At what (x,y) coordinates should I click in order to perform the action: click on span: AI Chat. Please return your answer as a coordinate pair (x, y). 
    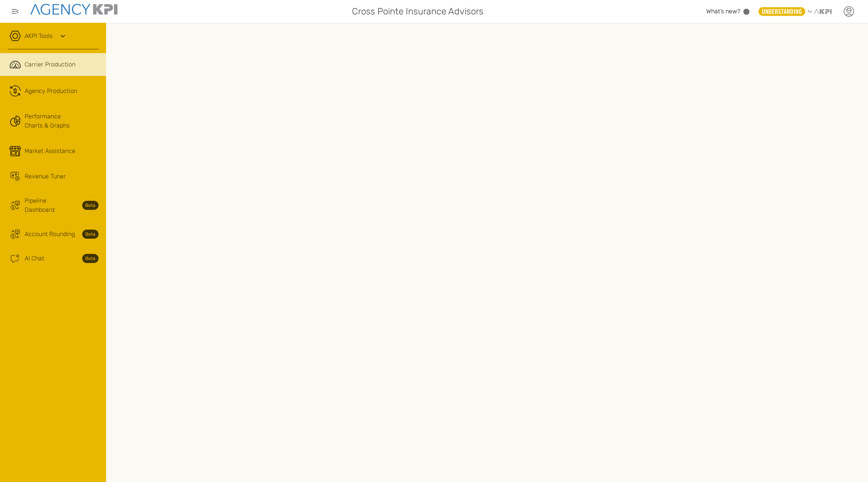
    Looking at the image, I should click on (35, 258).